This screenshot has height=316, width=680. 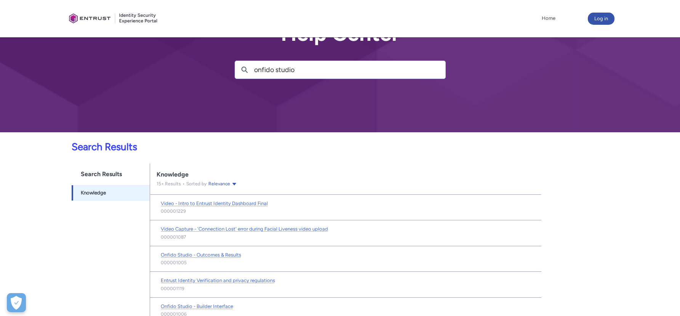 I want to click on lightning-formatted-text: 000001229, so click(x=173, y=211).